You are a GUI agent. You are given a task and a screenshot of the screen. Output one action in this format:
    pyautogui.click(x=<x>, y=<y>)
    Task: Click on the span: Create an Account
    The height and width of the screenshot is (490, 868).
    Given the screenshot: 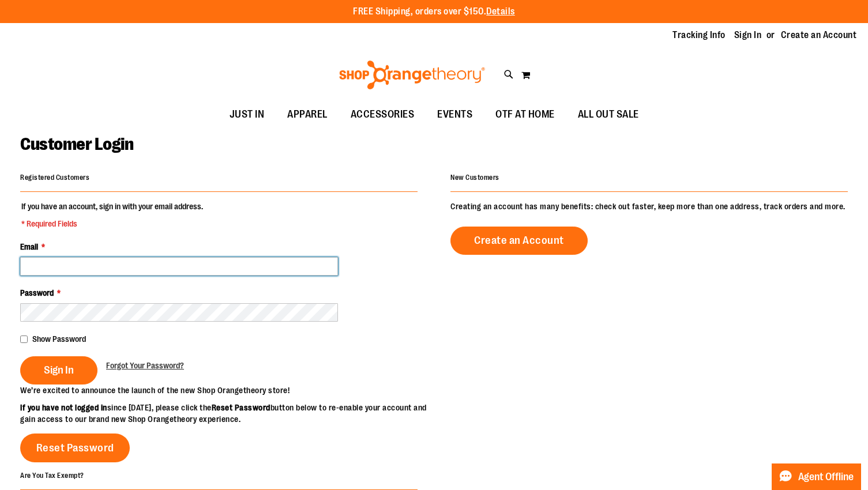 What is the action you would take?
    pyautogui.click(x=519, y=241)
    